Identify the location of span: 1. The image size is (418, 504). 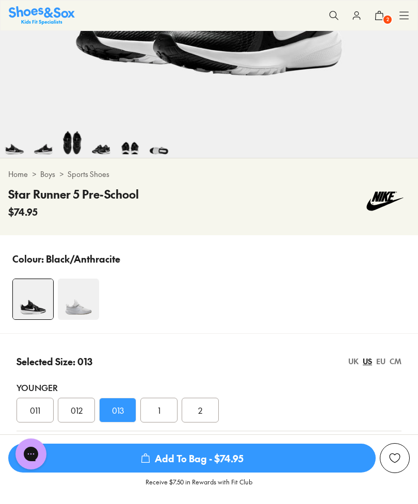
(159, 410).